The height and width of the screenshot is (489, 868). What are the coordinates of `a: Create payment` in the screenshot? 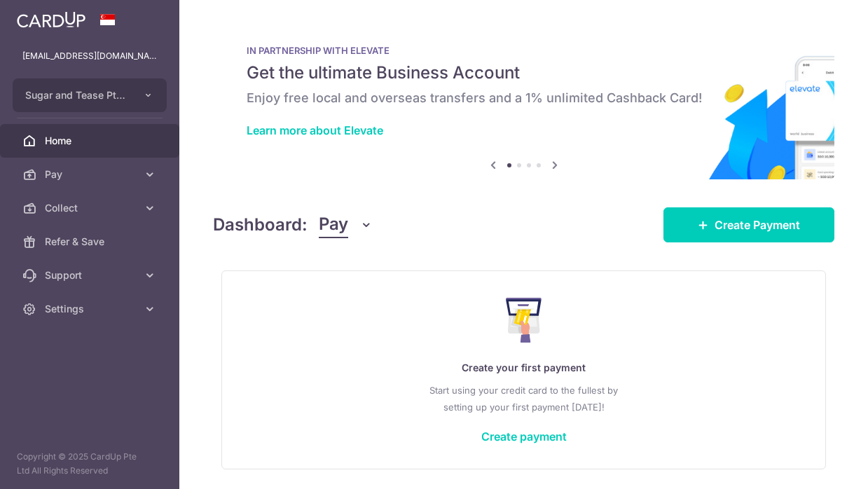 It's located at (524, 436).